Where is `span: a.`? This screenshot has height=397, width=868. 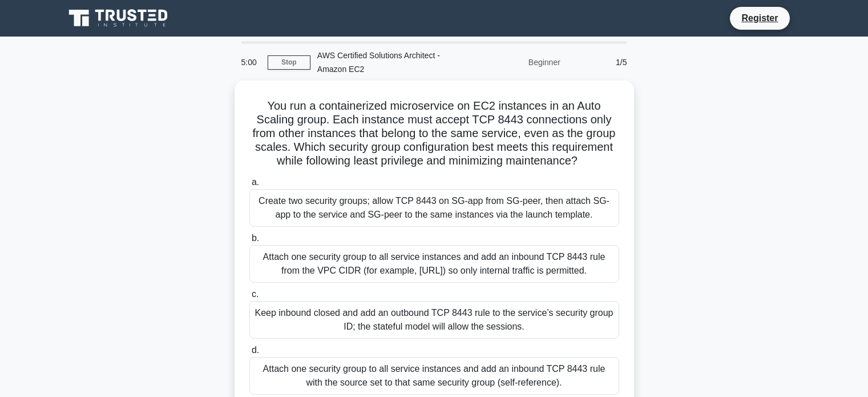 span: a. is located at coordinates (255, 181).